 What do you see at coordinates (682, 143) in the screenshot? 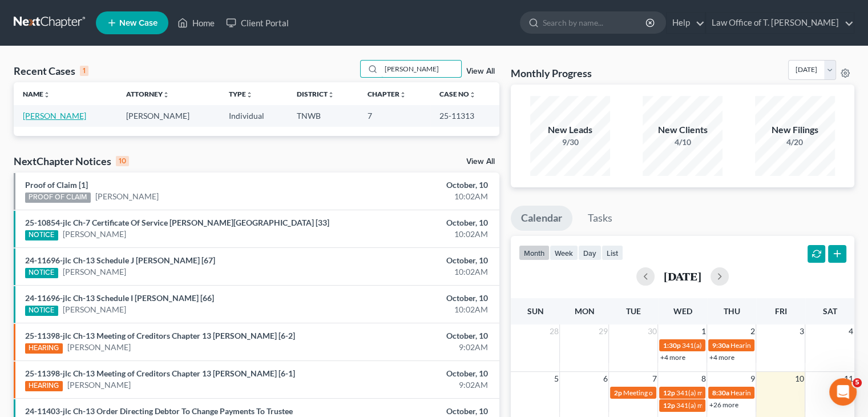
I see `div: 4/10` at bounding box center [682, 143].